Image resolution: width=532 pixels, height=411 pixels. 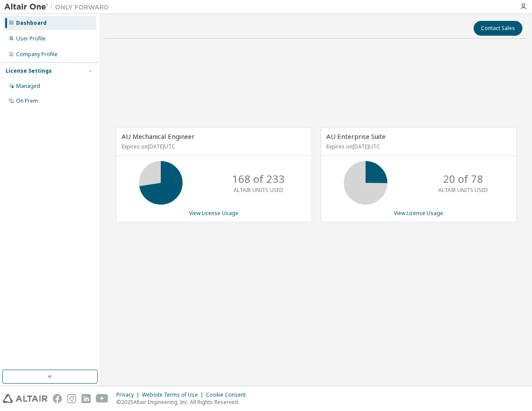 I want to click on img: altair_logo.svg, so click(x=25, y=398).